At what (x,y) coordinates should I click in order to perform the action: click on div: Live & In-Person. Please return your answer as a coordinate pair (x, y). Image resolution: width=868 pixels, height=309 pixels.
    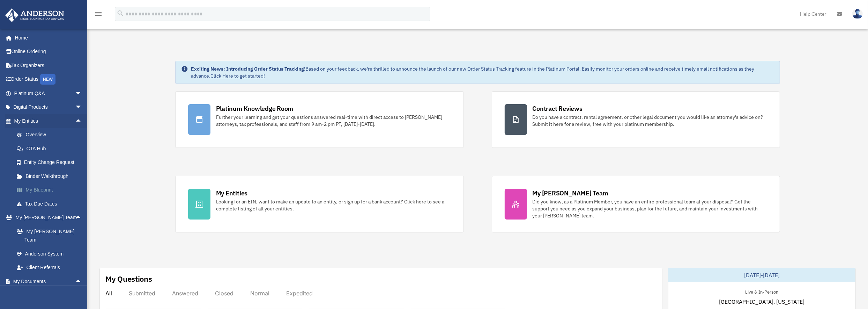
    Looking at the image, I should click on (762, 291).